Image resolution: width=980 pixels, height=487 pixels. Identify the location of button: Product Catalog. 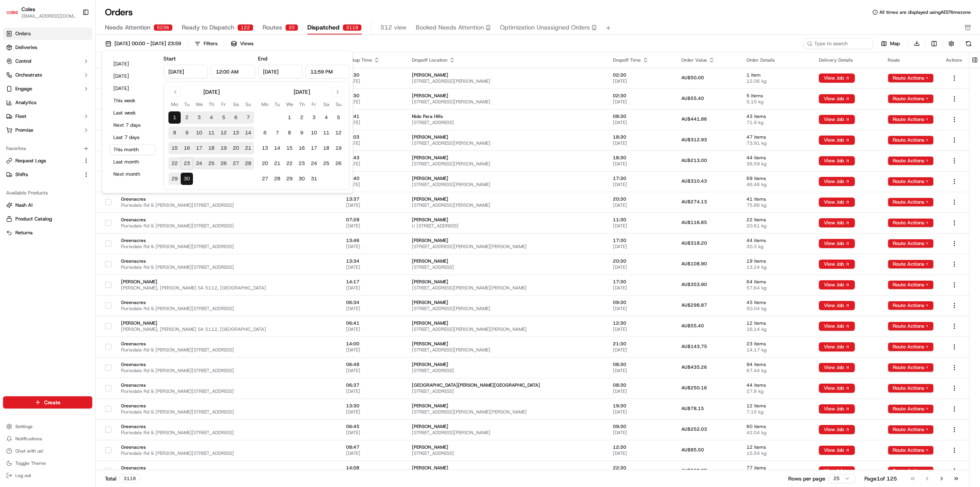
(47, 219).